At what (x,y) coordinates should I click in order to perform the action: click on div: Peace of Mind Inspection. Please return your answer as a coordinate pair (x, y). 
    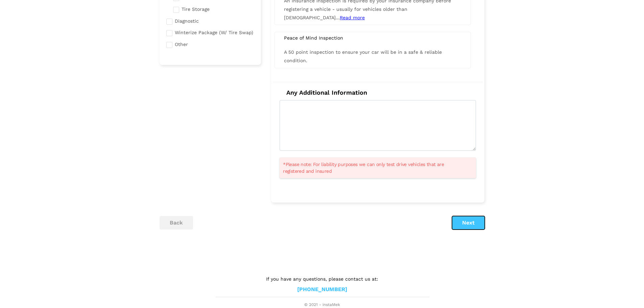
    Looking at the image, I should click on (372, 38).